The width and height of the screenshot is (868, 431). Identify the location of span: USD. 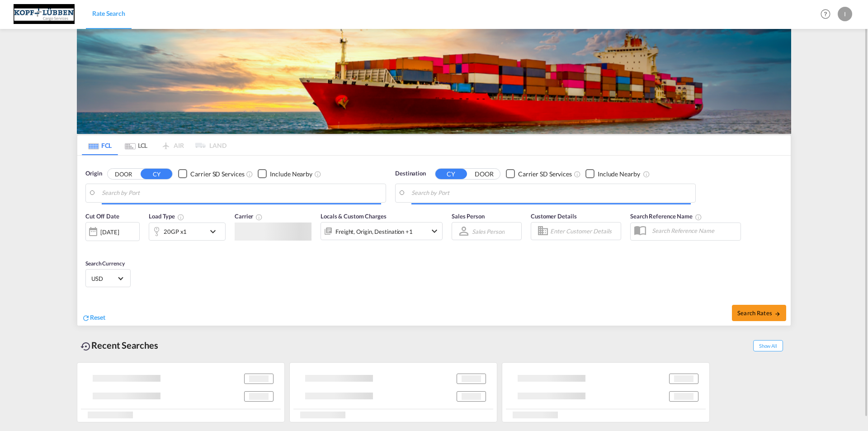
(104, 279).